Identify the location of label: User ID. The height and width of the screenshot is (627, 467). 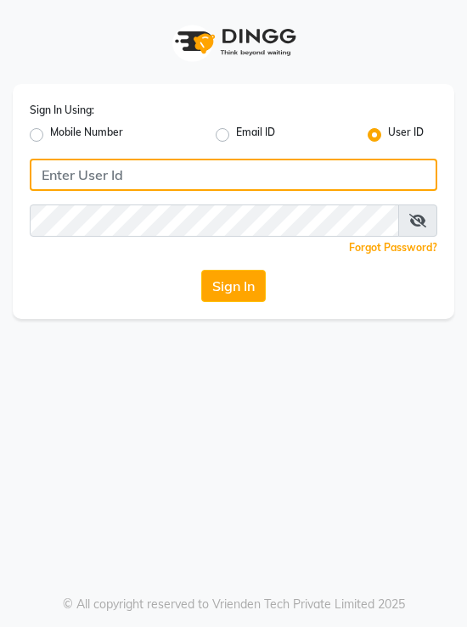
(405, 135).